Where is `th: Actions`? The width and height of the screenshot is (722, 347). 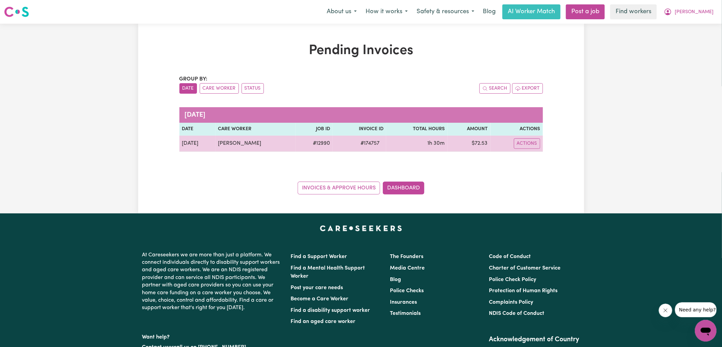
th: Actions is located at coordinates (517, 129).